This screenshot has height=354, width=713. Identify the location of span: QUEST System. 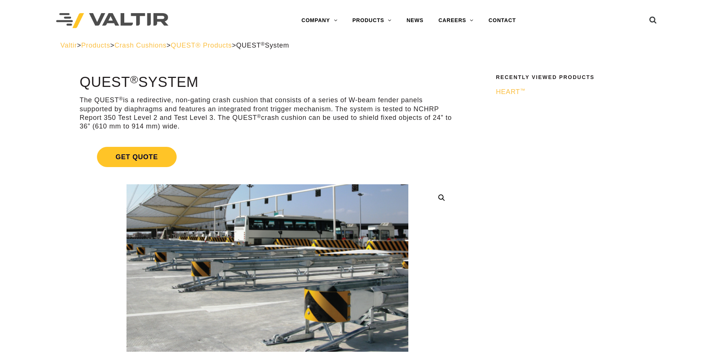
(263, 45).